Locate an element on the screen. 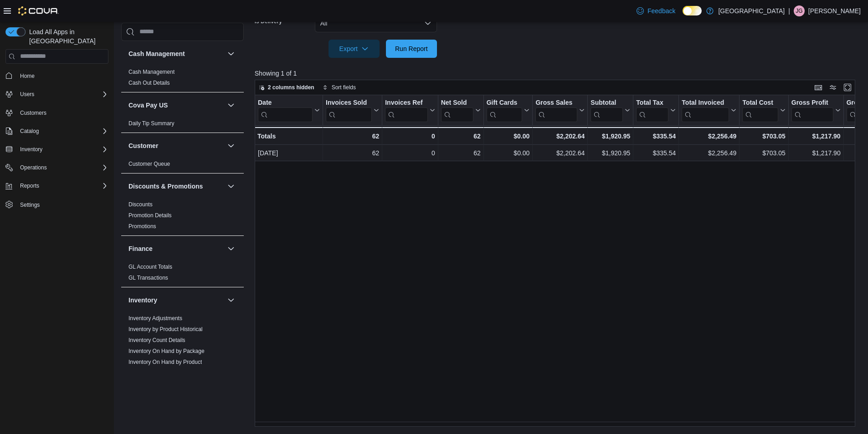  button: Display options is located at coordinates (833, 88).